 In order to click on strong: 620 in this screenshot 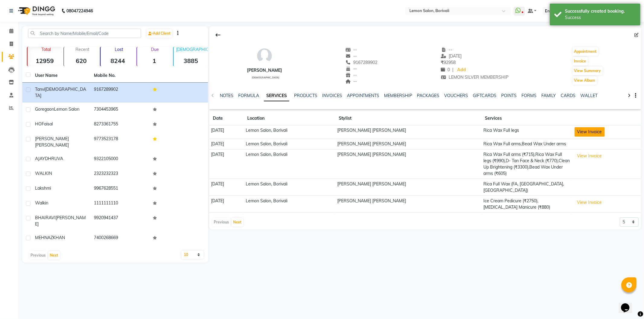, I will do `click(81, 61)`.